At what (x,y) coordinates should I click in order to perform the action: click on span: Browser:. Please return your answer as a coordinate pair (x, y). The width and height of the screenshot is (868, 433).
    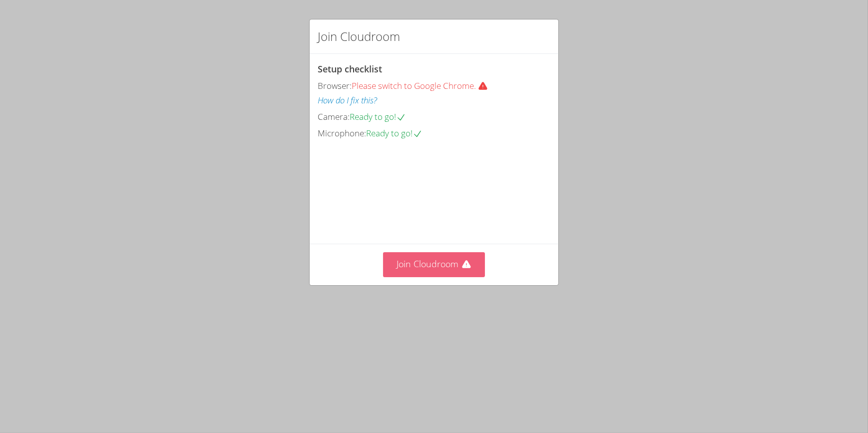
    Looking at the image, I should click on (335, 85).